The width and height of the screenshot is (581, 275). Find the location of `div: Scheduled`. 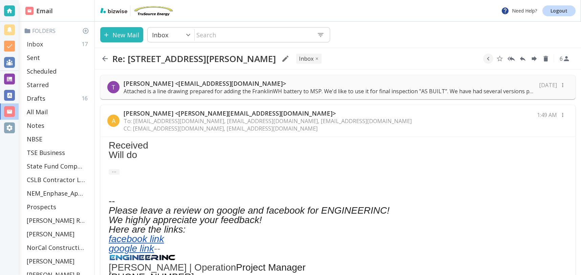

div: Scheduled is located at coordinates (58, 71).